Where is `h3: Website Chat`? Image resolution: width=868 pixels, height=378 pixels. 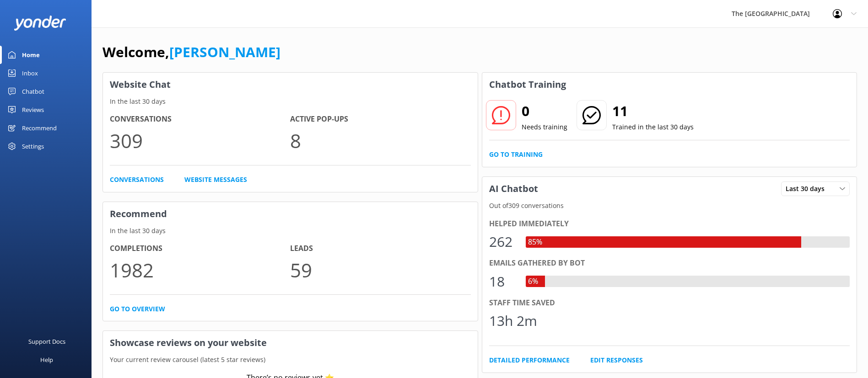
h3: Website Chat is located at coordinates (290, 85).